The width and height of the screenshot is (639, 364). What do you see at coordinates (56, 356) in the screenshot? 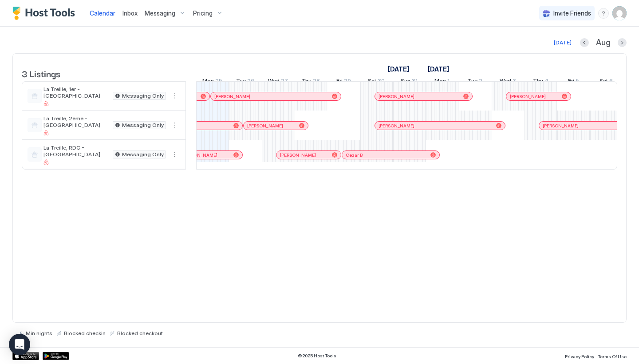
I see `a: Google Play Store` at bounding box center [56, 356].